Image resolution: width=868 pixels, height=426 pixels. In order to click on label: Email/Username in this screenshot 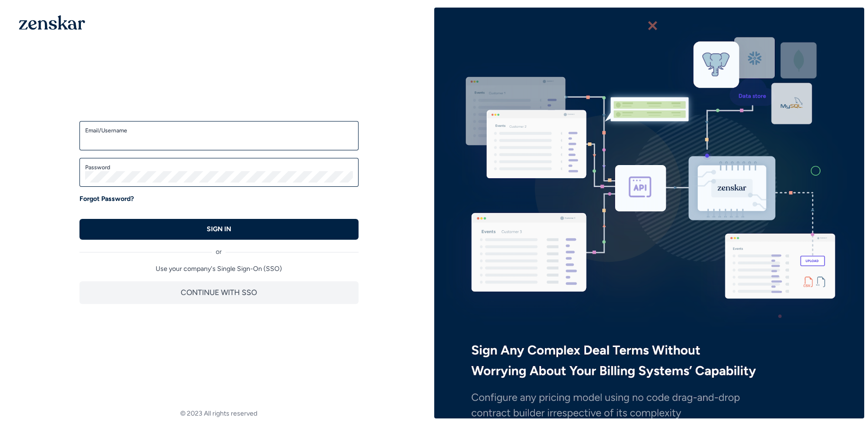, I will do `click(219, 130)`.